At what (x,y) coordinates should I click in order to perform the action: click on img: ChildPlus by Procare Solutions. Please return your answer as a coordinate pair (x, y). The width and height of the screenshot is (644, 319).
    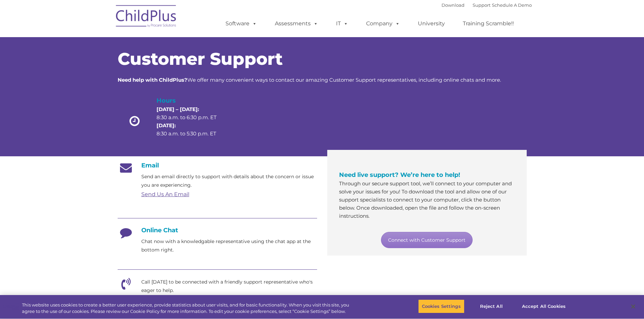
    Looking at the image, I should click on (147, 17).